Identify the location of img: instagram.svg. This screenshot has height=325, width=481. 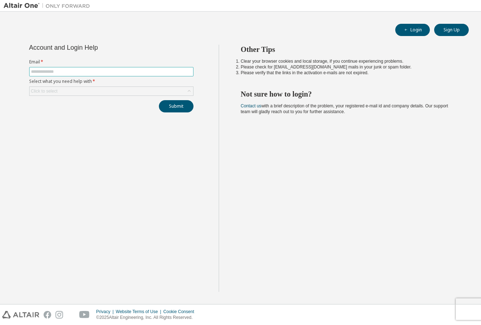
(59, 314).